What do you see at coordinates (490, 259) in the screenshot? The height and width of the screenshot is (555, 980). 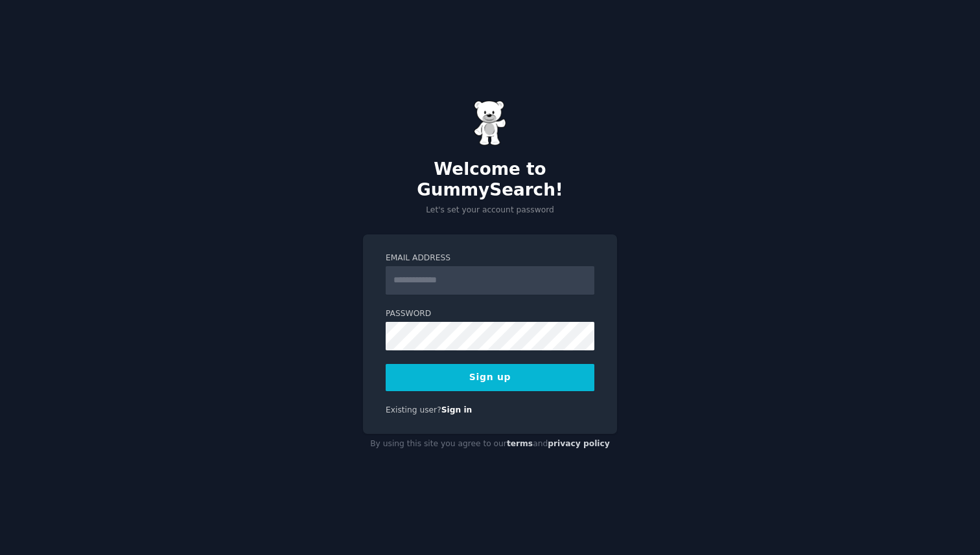 I see `label: Email Address` at bounding box center [490, 259].